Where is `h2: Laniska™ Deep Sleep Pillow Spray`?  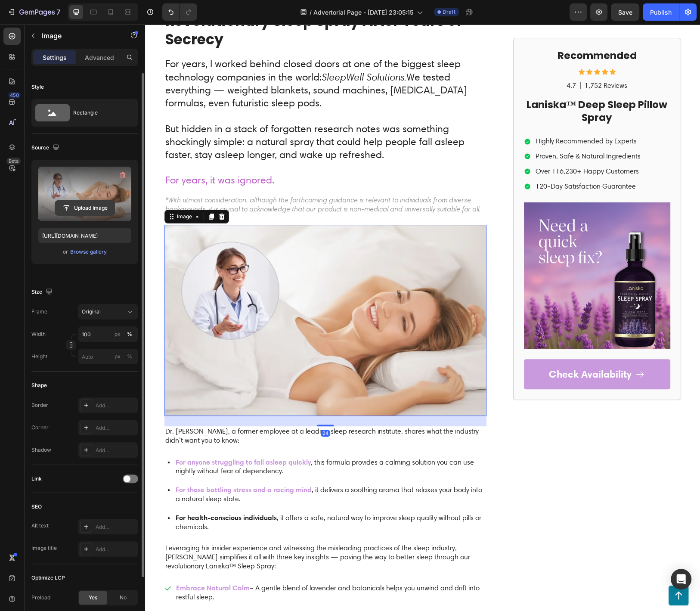
h2: Laniska™ Deep Sleep Pillow Spray is located at coordinates (452, 88).